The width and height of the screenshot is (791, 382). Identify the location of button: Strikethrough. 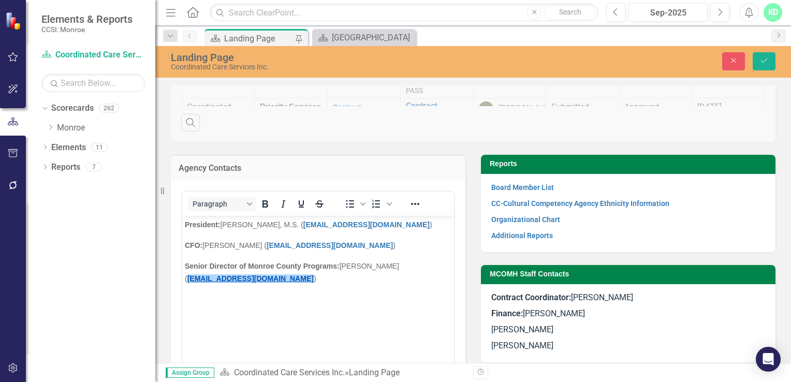
(320, 204).